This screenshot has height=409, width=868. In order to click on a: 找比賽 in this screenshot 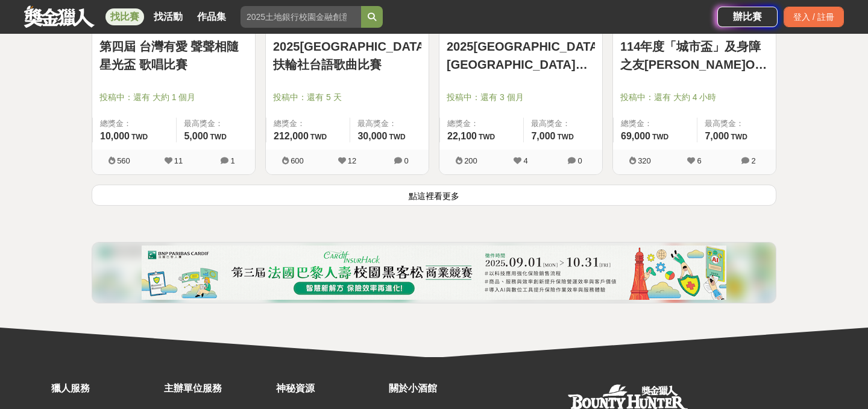, I will do `click(125, 17)`.